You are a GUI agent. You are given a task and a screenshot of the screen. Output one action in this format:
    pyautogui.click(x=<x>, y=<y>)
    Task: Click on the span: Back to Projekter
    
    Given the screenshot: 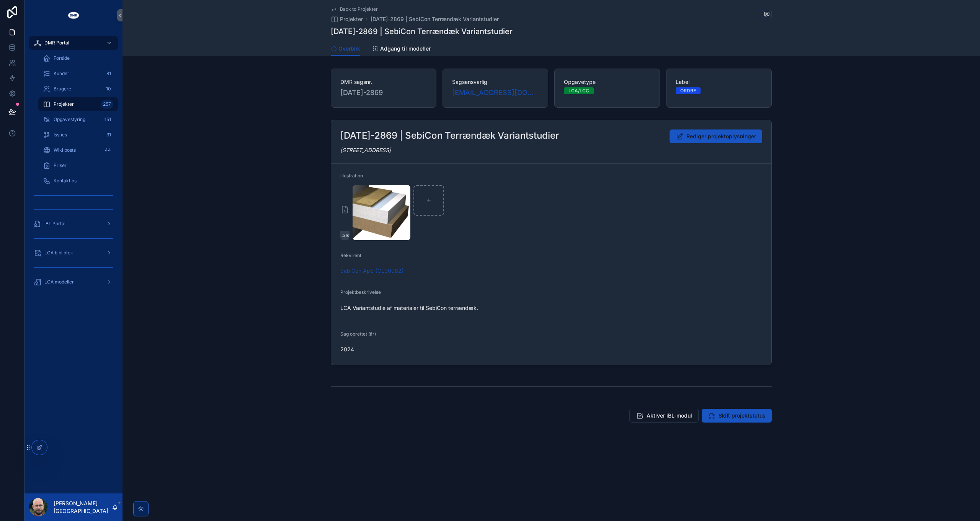 What is the action you would take?
    pyautogui.click(x=358, y=10)
    